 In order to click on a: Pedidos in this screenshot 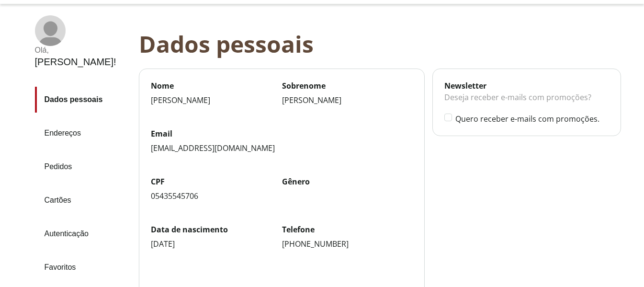, I will do `click(83, 167)`.